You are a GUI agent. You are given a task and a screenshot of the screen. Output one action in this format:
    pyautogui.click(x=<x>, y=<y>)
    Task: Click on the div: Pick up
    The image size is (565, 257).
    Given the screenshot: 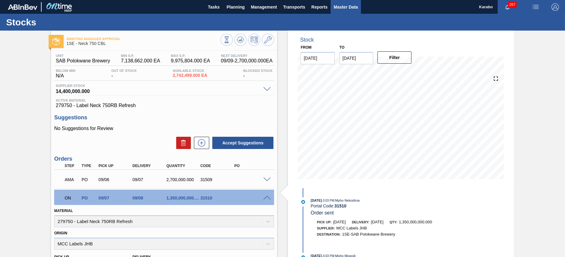 What is the action you would take?
    pyautogui.click(x=116, y=166)
    